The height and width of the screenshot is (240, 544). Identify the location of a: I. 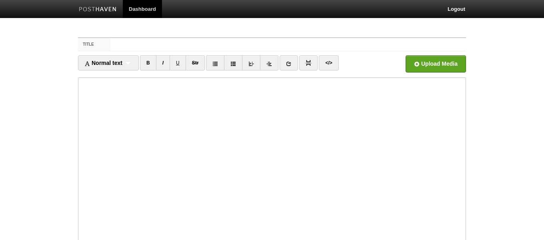
(163, 63).